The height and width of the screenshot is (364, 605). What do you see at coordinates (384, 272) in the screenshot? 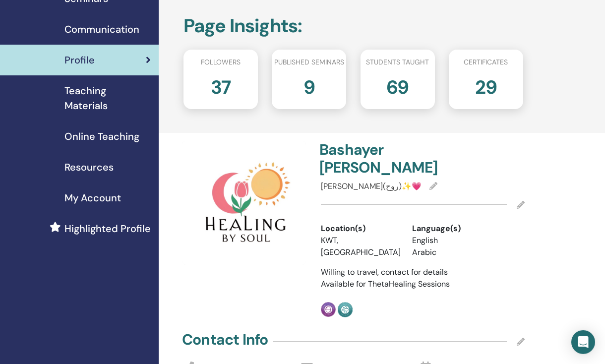
I see `span: Willing to travel, contact for details` at bounding box center [384, 272].